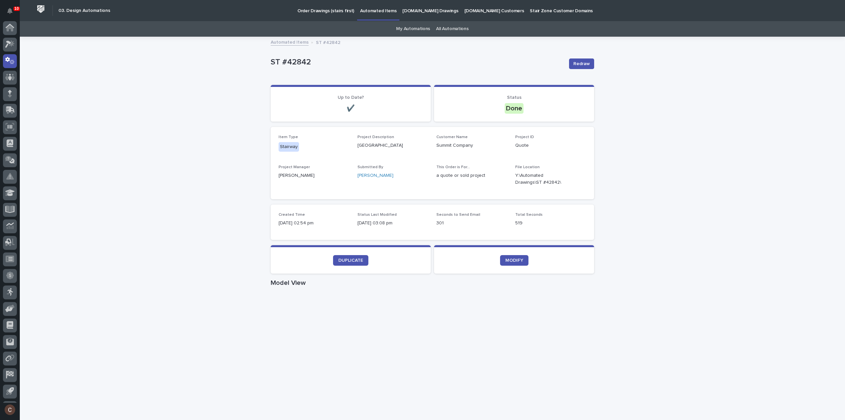 The image size is (845, 420). What do you see at coordinates (10, 409) in the screenshot?
I see `button: users-avatar` at bounding box center [10, 409].